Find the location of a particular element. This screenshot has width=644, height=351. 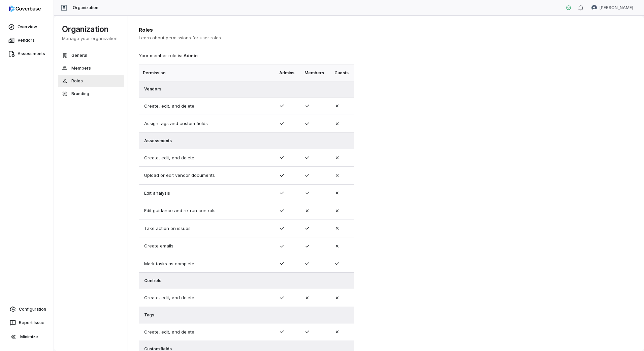

h1: Organization is located at coordinates (91, 29).